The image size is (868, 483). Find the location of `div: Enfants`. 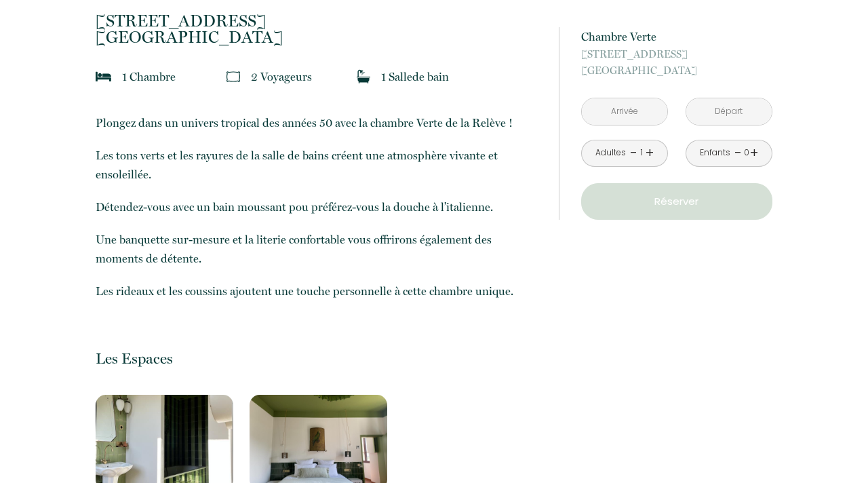

div: Enfants is located at coordinates (714, 152).